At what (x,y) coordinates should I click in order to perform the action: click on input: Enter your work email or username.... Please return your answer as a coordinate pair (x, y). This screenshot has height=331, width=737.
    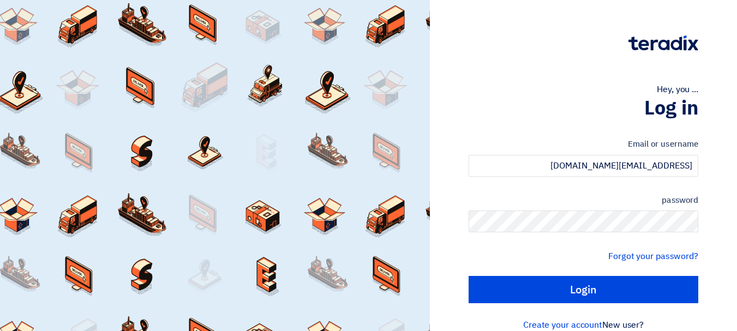
    Looking at the image, I should click on (583, 166).